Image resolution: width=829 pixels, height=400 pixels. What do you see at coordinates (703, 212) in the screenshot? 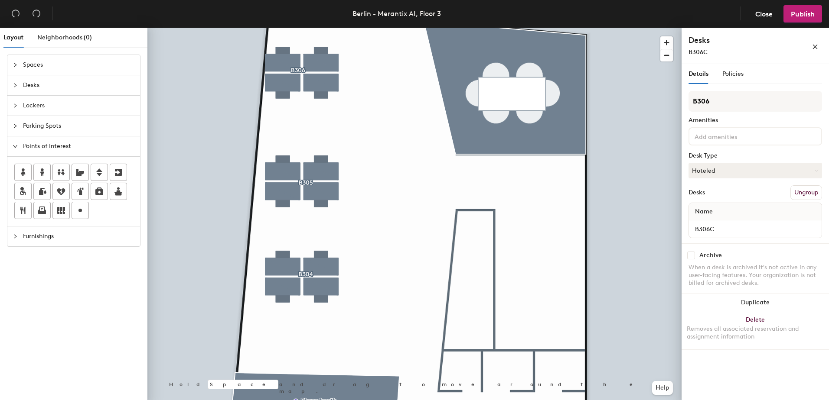
I see `span: Name` at bounding box center [703, 212].